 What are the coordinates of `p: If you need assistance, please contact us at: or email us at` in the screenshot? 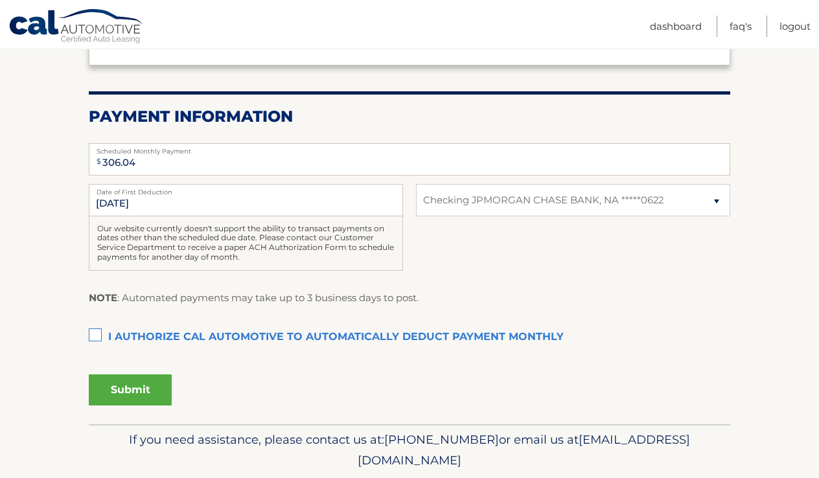 It's located at (410, 450).